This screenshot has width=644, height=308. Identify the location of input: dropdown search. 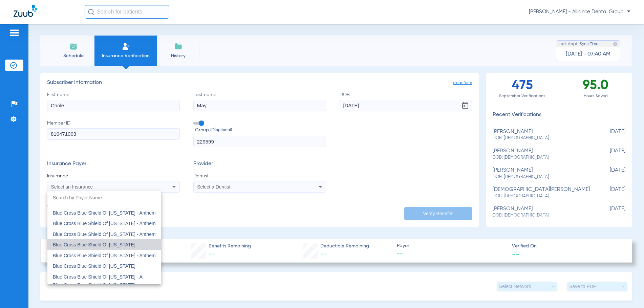
(105, 198).